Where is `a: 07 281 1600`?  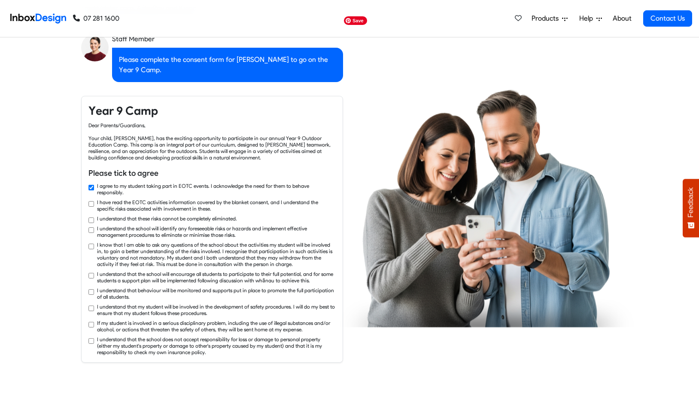 a: 07 281 1600 is located at coordinates (96, 18).